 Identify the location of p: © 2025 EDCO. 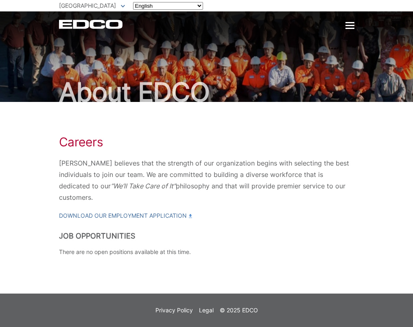
(239, 310).